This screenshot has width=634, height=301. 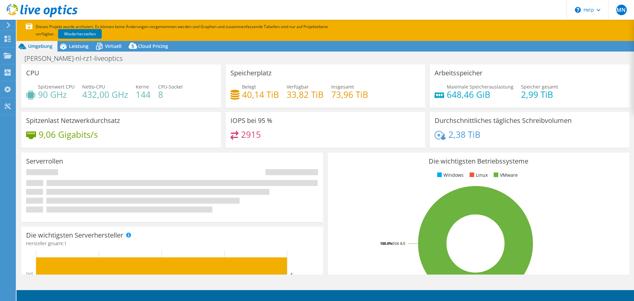 What do you see at coordinates (75, 235) in the screenshot?
I see `h3: Die wichtigsten Serverhersteller` at bounding box center [75, 235].